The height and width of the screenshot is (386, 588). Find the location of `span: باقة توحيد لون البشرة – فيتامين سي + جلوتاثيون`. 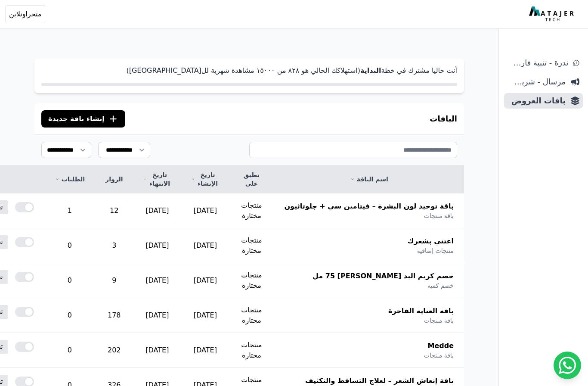

span: باقة توحيد لون البشرة – فيتامين سي + جلوتاثيون is located at coordinates (369, 206).